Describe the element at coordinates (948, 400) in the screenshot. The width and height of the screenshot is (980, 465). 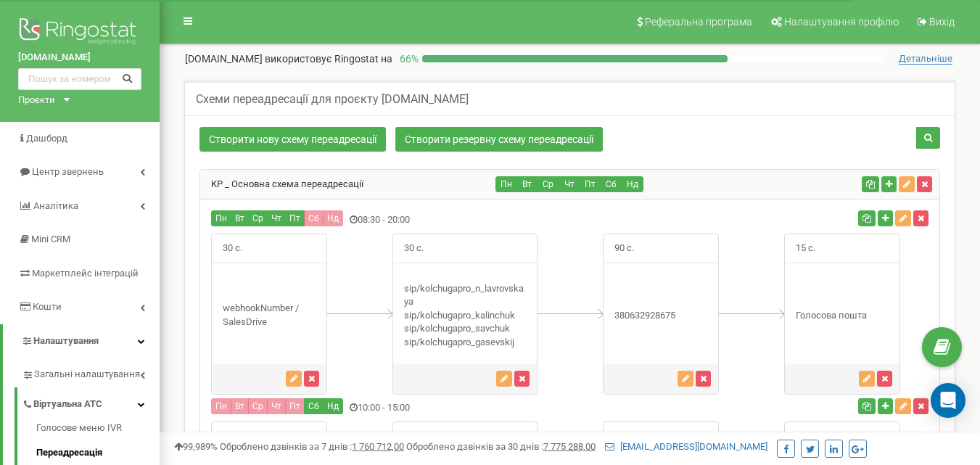
I see `div: Open Intercom Messenger` at that location.